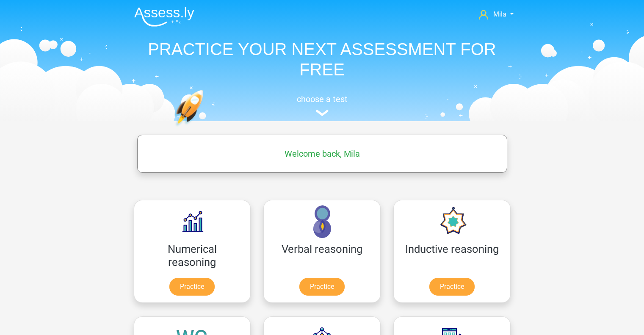 This screenshot has width=644, height=335. I want to click on img: Assessly, so click(164, 16).